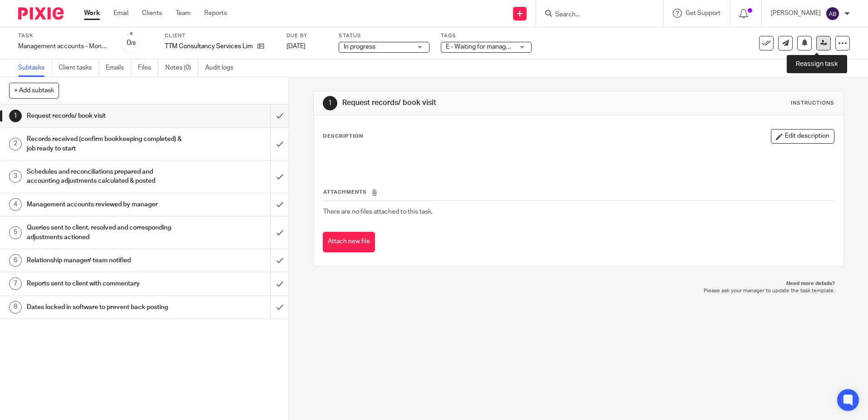  What do you see at coordinates (64, 47) in the screenshot?
I see `div: Management accounts - Monthly` at bounding box center [64, 47].